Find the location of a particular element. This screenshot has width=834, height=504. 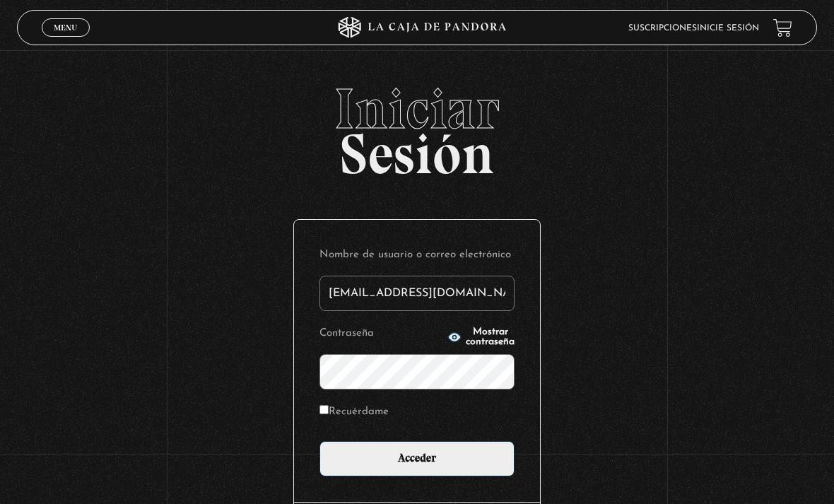

span: Cerrar is located at coordinates (66, 40).